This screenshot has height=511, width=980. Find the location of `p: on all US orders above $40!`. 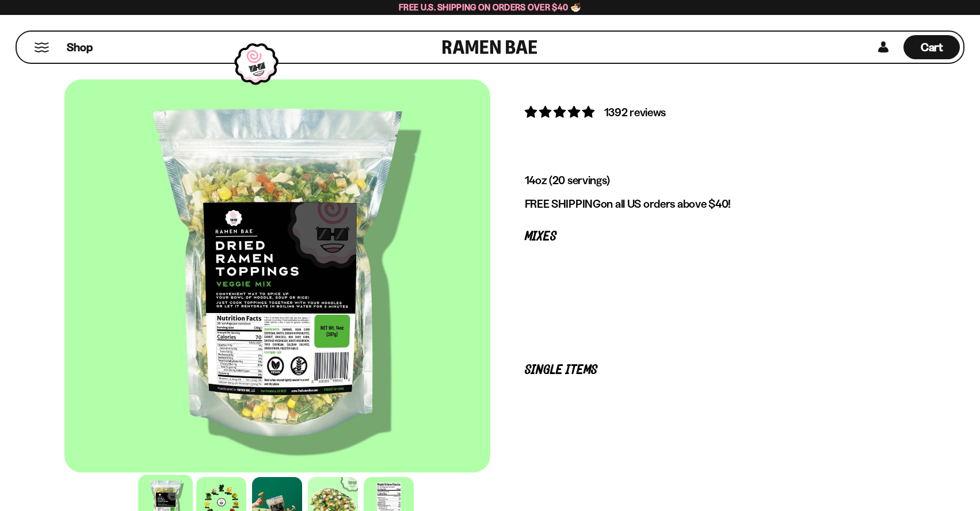

p: on all US orders above $40! is located at coordinates (703, 204).